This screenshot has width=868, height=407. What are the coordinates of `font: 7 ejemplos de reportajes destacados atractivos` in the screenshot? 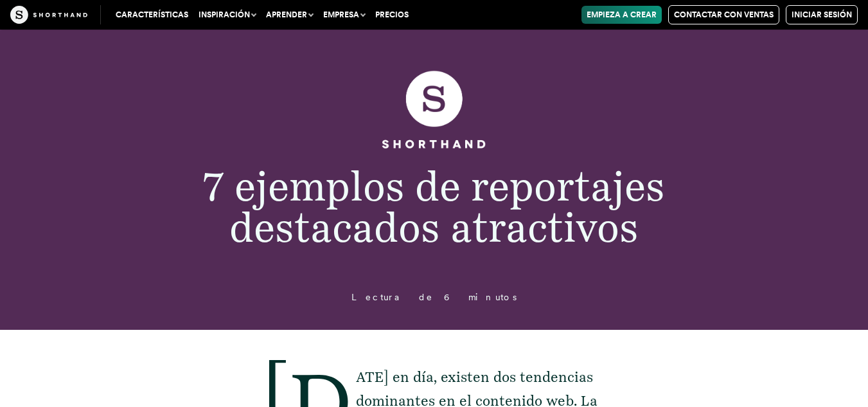 It's located at (434, 206).